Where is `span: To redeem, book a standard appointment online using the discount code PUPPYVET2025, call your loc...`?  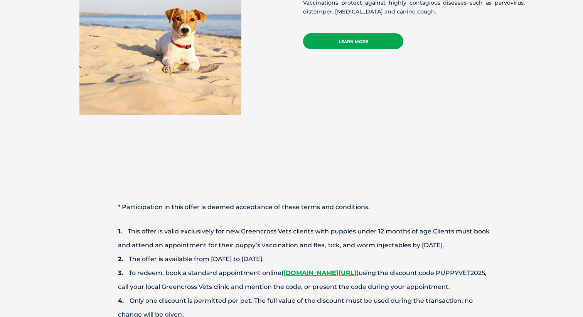
span: To redeem, book a standard appointment online using the discount code PUPPYVET2025, call your loc... is located at coordinates (302, 280).